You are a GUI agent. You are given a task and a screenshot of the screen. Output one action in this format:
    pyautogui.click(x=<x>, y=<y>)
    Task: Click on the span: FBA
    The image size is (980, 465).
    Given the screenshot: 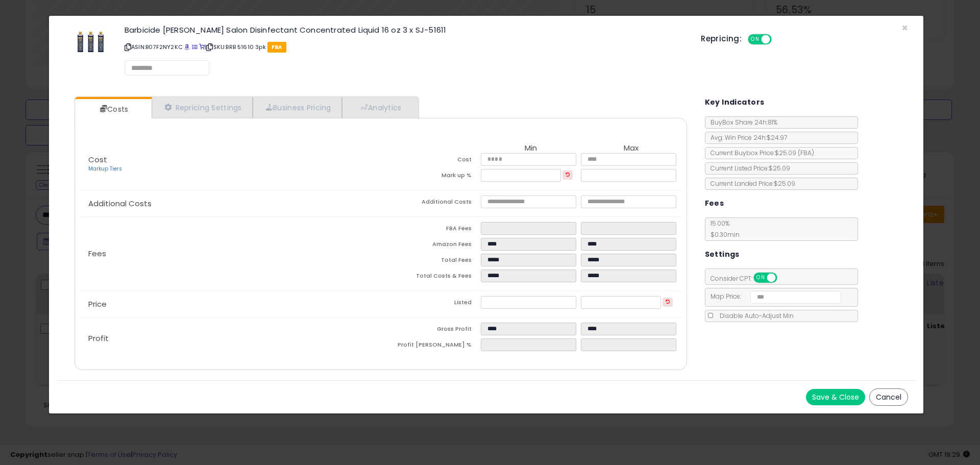 What is the action you would take?
    pyautogui.click(x=277, y=47)
    